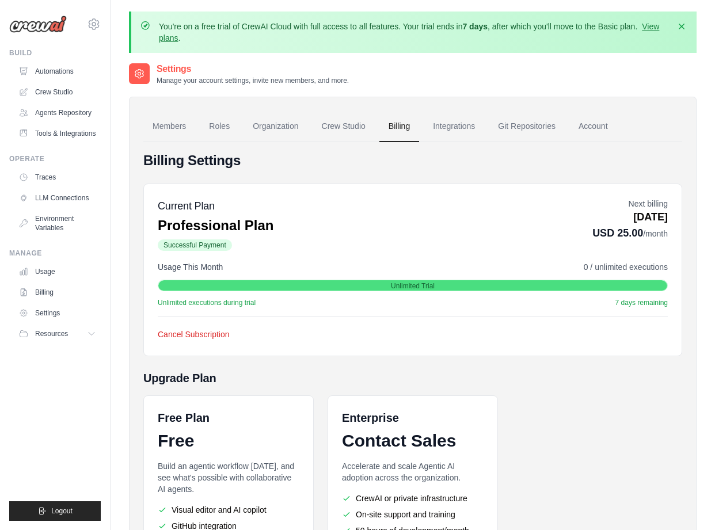 This screenshot has height=530, width=715. What do you see at coordinates (526, 127) in the screenshot?
I see `a: Git Repositories` at bounding box center [526, 127].